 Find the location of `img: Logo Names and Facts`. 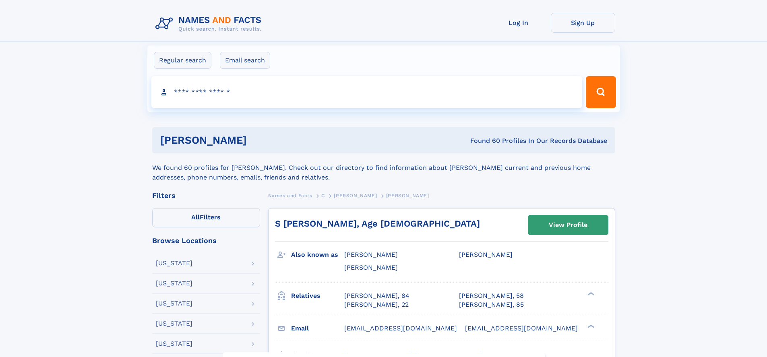

img: Logo Names and Facts is located at coordinates (210, 24).